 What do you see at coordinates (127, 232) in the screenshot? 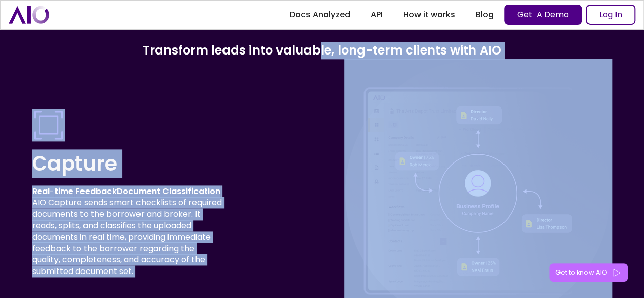
I see `p: - AIO Capture sends smart checklists of required documents to the borrower and broker. It reads, ...` at bounding box center [127, 232].